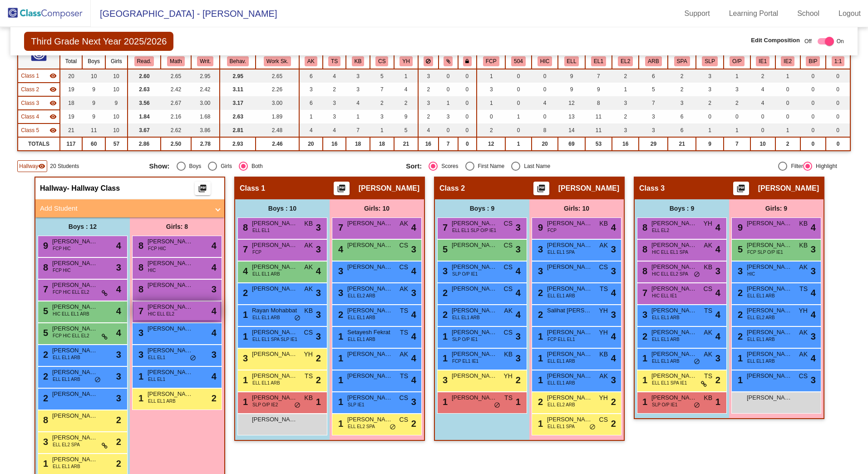 This screenshot has width=868, height=474. What do you see at coordinates (740, 190) in the screenshot?
I see `mat-icon: picture_as_pdf` at bounding box center [740, 190].